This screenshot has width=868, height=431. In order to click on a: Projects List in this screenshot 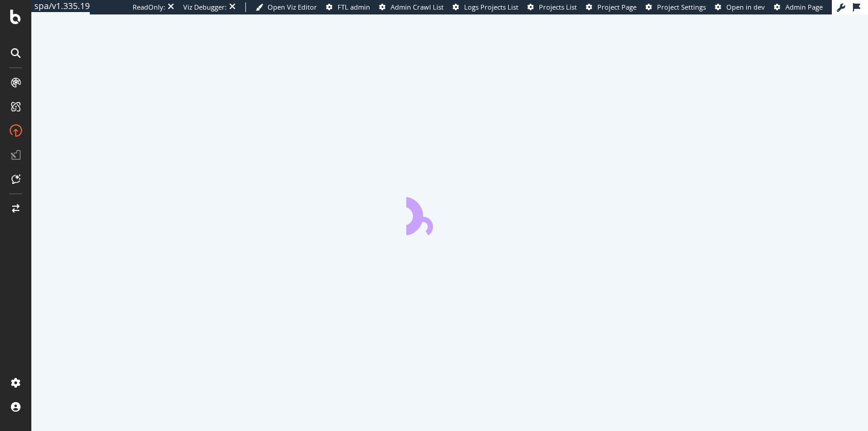, I will do `click(552, 7)`.